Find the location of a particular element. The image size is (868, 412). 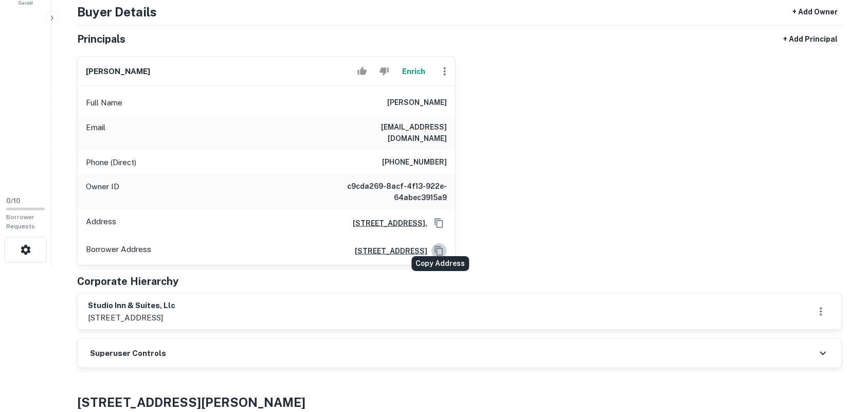

p: Phone (Direct) is located at coordinates (111, 163).